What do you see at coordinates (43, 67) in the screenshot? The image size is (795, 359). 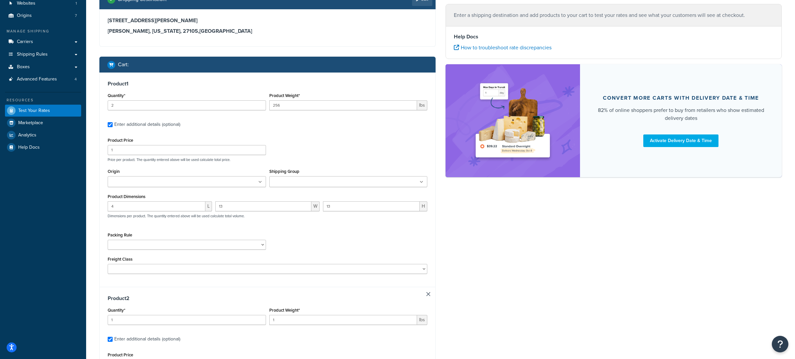 I see `a: Boxes` at bounding box center [43, 67].